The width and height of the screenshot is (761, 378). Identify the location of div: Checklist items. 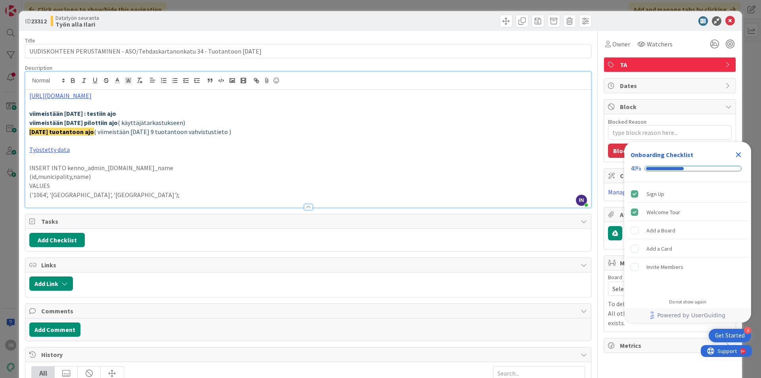
(688, 238).